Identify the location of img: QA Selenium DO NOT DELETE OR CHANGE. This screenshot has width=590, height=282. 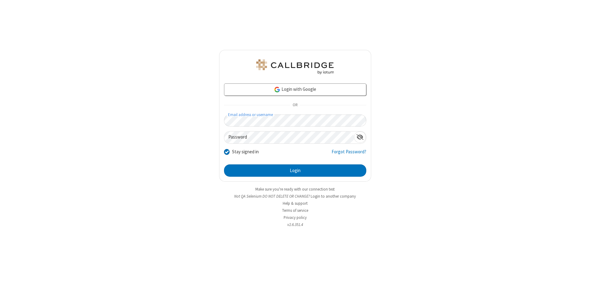
(295, 67).